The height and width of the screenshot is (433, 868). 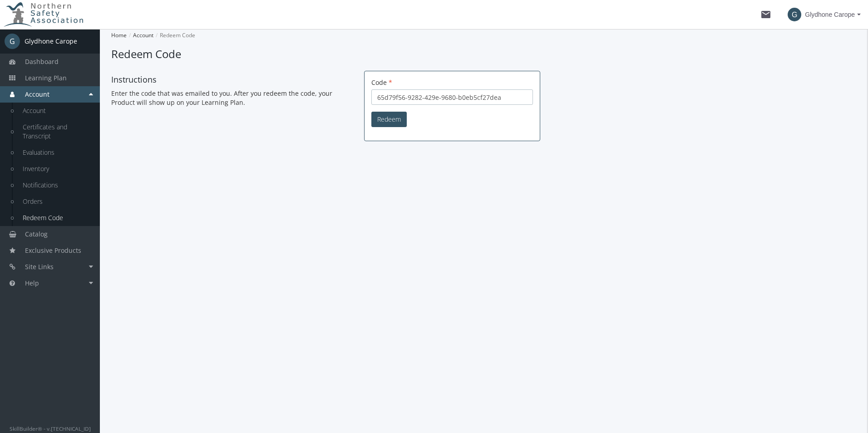 I want to click on a: Certificates and Transcript, so click(x=57, y=132).